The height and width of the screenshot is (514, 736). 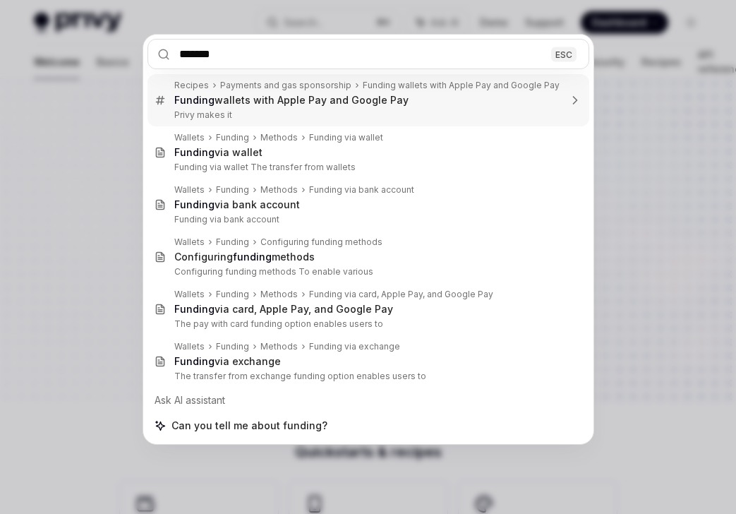 I want to click on span: Can you tell me about funding?, so click(x=249, y=426).